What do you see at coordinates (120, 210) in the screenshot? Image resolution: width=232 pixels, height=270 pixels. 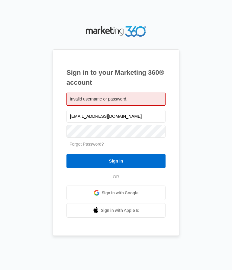 I see `span: Sign in with Apple Id` at bounding box center [120, 210].